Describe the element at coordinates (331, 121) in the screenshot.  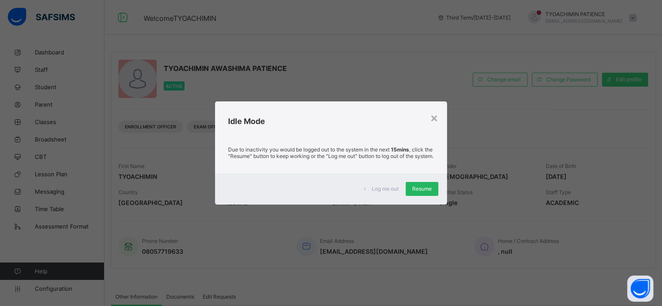
I see `h2: Idle Mode` at that location.